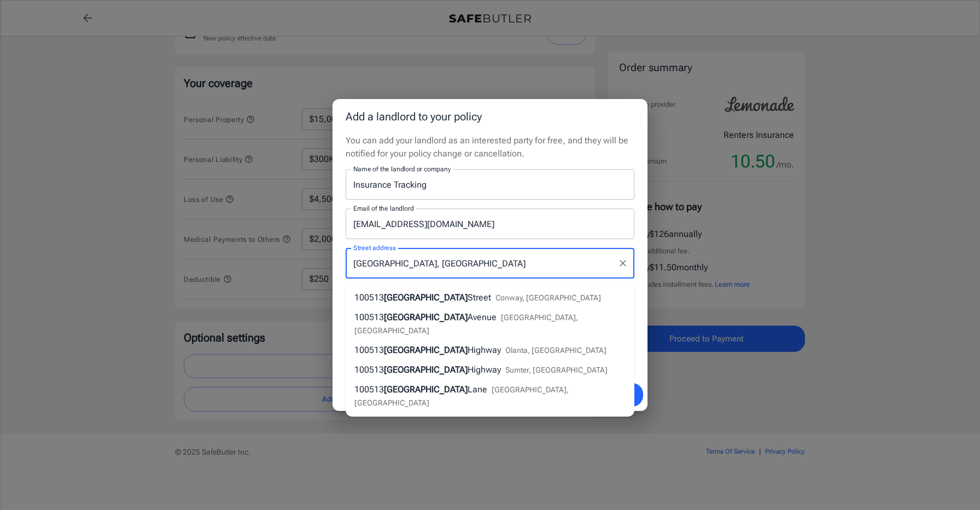 The height and width of the screenshot is (510, 980). I want to click on span: Avenue, so click(482, 317).